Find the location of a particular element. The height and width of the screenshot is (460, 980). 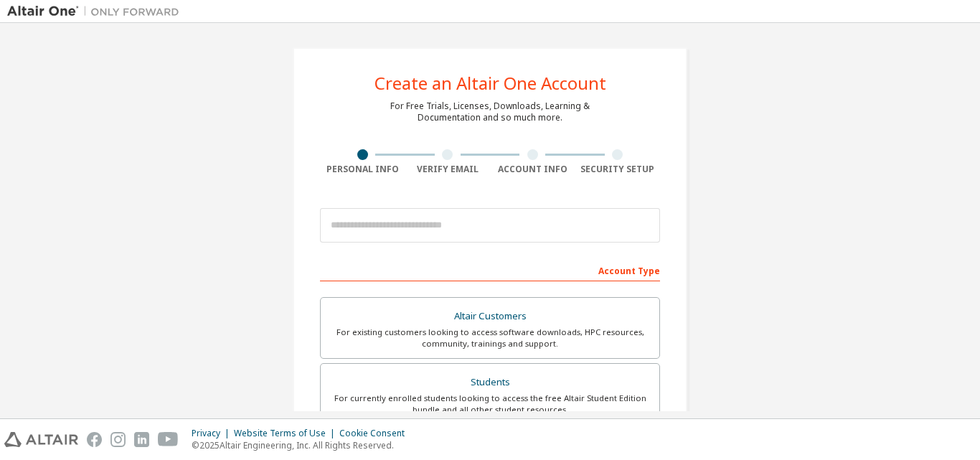

div: Cookie Consent is located at coordinates (376, 434).